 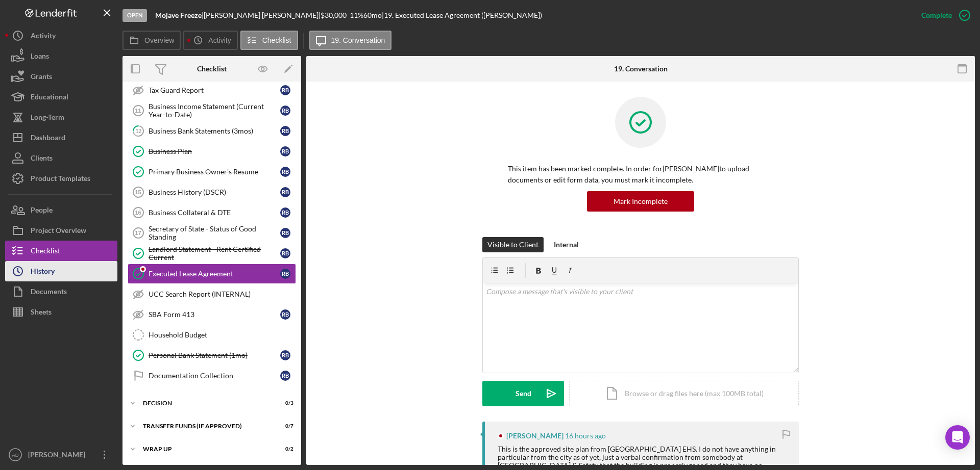 What do you see at coordinates (138, 233) in the screenshot?
I see `tspan: 17` at bounding box center [138, 233].